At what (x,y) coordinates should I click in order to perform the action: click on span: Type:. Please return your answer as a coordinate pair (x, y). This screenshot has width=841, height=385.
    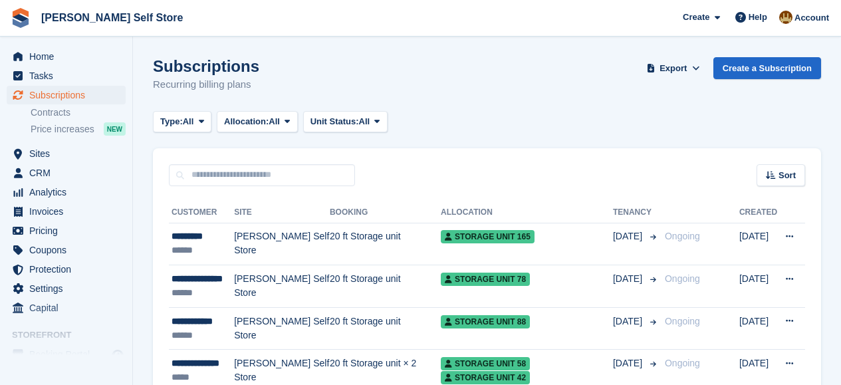
    Looking at the image, I should click on (172, 122).